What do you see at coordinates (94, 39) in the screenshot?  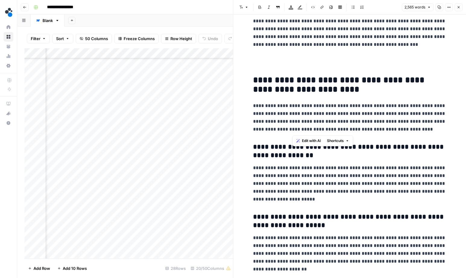 I see `button: 50 Columns` at bounding box center [94, 39].